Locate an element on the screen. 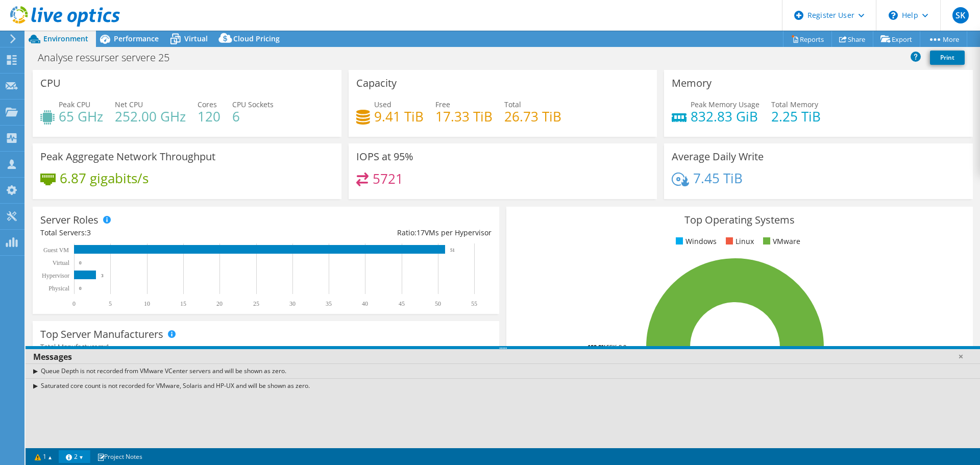 The height and width of the screenshot is (465, 980). span: Performance is located at coordinates (136, 38).